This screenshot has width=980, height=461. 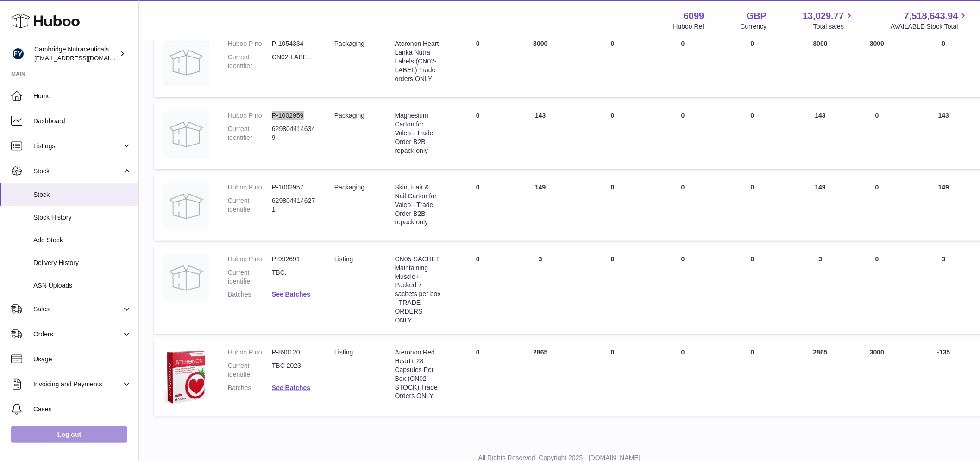 What do you see at coordinates (69, 435) in the screenshot?
I see `a: Log out` at bounding box center [69, 435].